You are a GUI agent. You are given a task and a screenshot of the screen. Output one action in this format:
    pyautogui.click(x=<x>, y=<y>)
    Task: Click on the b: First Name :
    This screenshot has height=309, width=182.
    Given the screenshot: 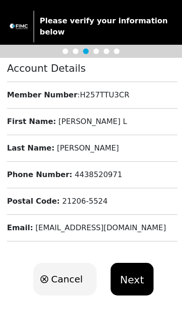 What is the action you would take?
    pyautogui.click(x=31, y=121)
    